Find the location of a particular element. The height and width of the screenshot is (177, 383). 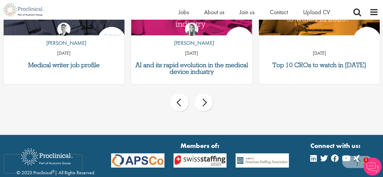

a: Join us is located at coordinates (247, 12).